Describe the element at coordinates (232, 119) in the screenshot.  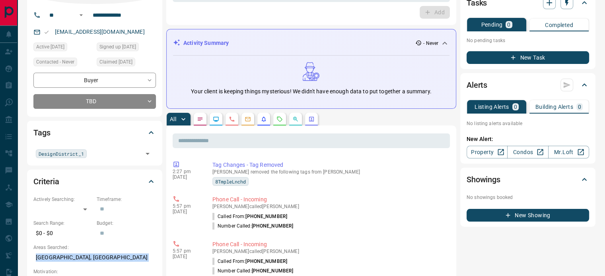
I see `svg: Calls` at that location.